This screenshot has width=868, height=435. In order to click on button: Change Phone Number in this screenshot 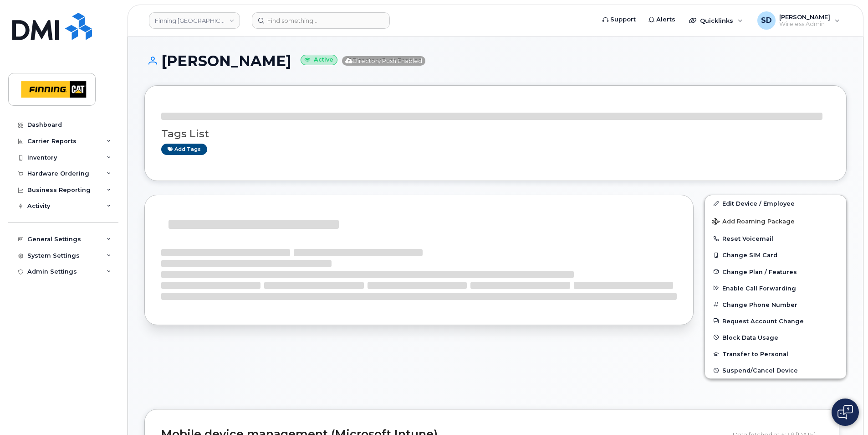, I will do `click(776, 305)`.